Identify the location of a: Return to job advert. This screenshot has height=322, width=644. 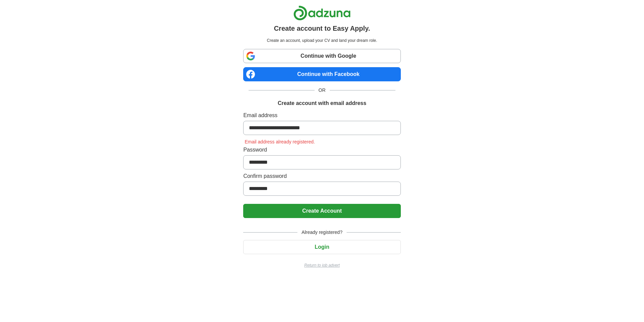
(322, 265).